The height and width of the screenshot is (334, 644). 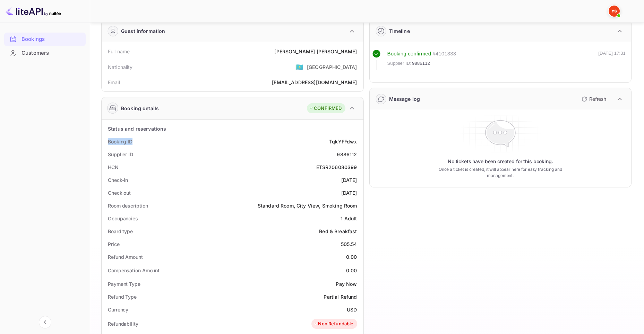 What do you see at coordinates (124, 284) in the screenshot?
I see `div: Payment Type` at bounding box center [124, 284].